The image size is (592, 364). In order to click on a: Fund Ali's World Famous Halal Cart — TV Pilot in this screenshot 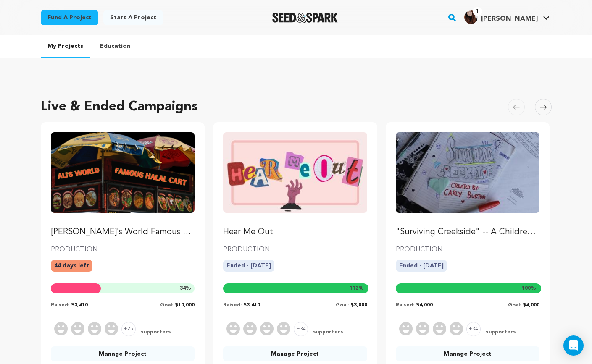, I will do `click(122, 185)`.